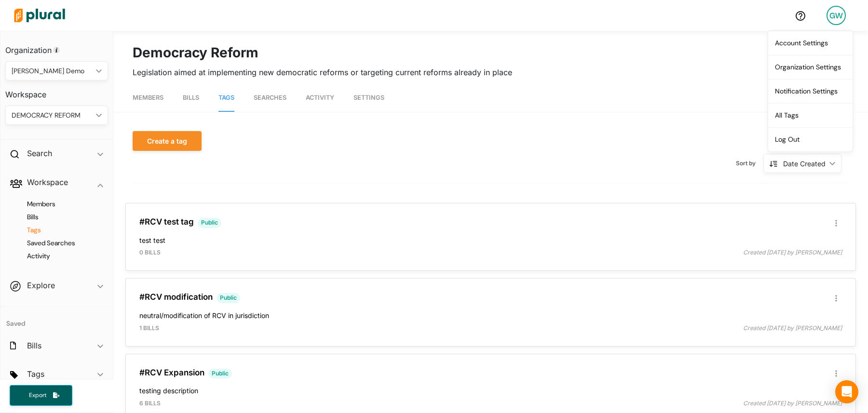 The image size is (868, 413). What do you see at coordinates (59, 243) in the screenshot?
I see `h4: Saved Searches` at bounding box center [59, 243].